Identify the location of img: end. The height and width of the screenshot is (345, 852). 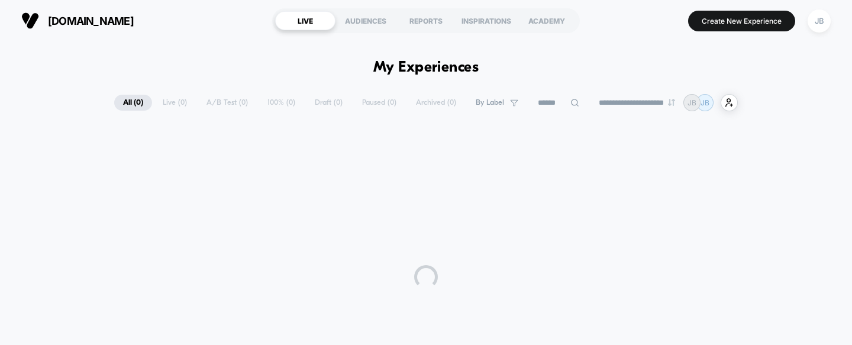
(671, 102).